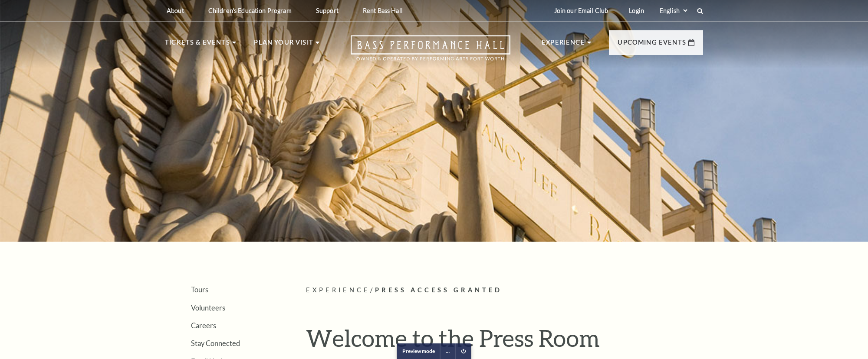  Describe the element at coordinates (327, 11) in the screenshot. I see `p: Support` at that location.